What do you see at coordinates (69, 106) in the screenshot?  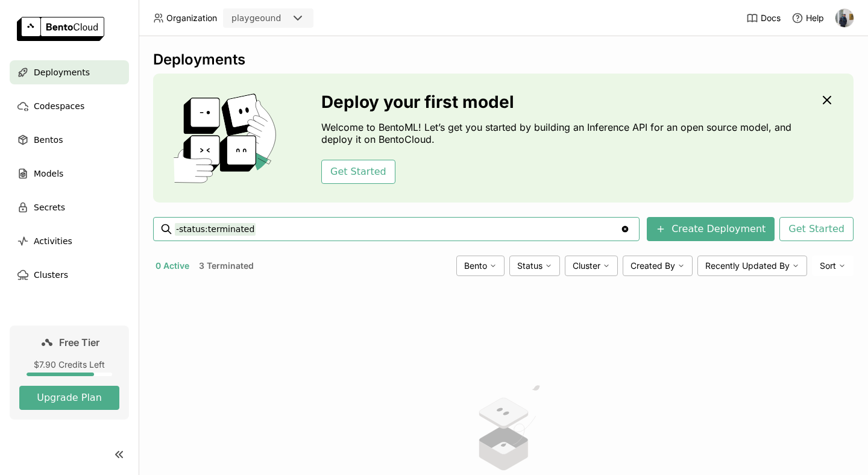 I see `a: Codespaces` at bounding box center [69, 106].